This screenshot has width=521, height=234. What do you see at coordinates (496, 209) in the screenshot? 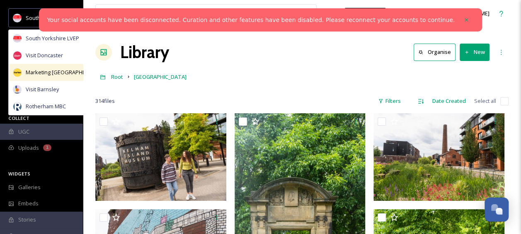
I see `button: Open Chat` at bounding box center [496, 209].